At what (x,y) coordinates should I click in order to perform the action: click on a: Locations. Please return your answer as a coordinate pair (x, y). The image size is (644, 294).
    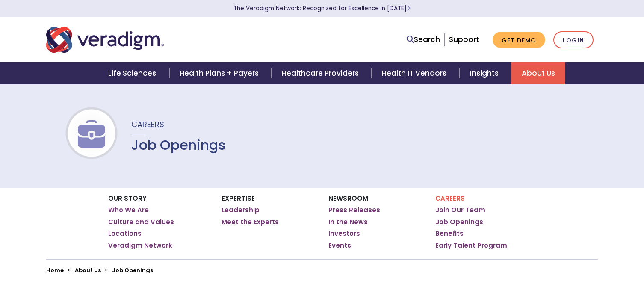
    Looking at the image, I should click on (125, 233).